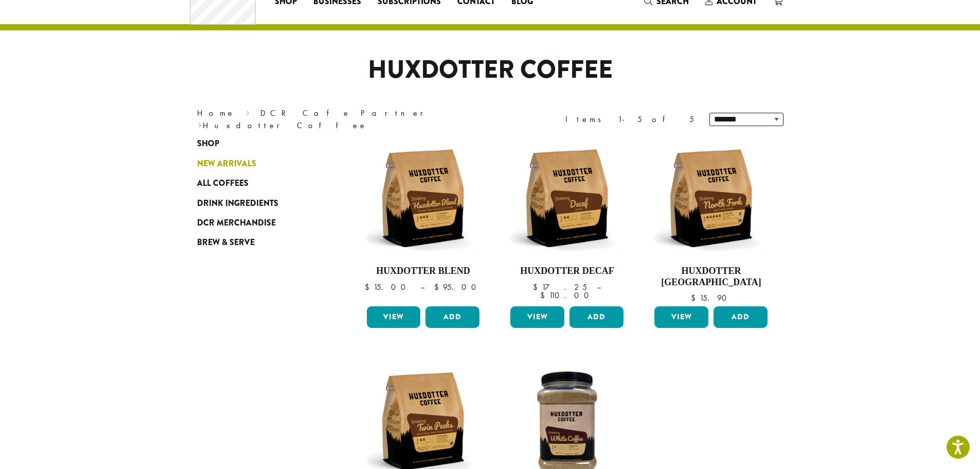 The image size is (980, 469). Describe the element at coordinates (560, 286) in the screenshot. I see `bdi: 17.25` at that location.